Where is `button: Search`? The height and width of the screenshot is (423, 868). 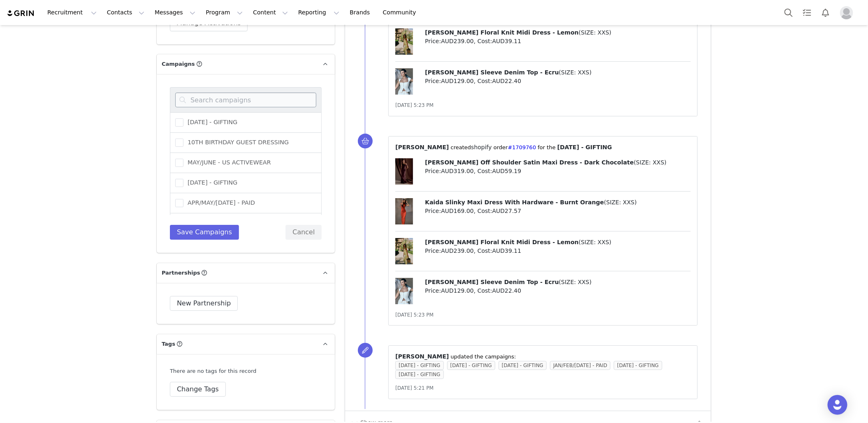
button: Search is located at coordinates (789, 12).